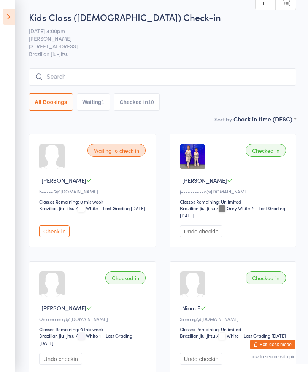 The height and width of the screenshot is (372, 308). Describe the element at coordinates (94, 102) in the screenshot. I see `button: Waiting1` at that location.